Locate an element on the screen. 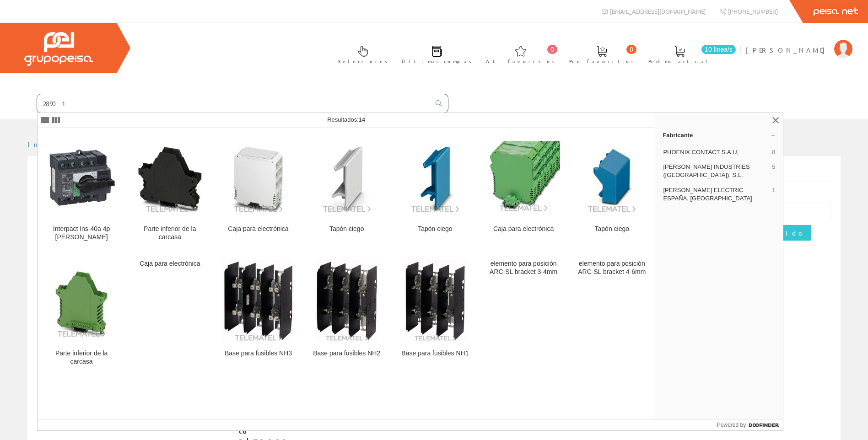  div: elemento para posición ARC-SL bracket 4-6mm is located at coordinates (612, 268).